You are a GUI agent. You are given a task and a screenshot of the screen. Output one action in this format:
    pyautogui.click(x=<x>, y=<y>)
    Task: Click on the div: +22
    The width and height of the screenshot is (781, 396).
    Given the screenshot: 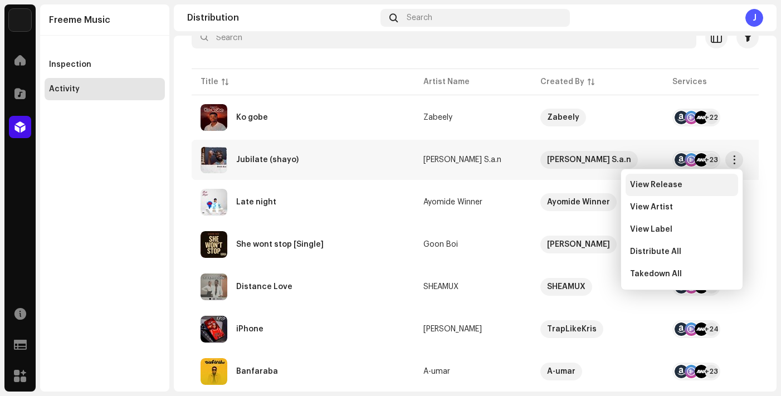 What is the action you would take?
    pyautogui.click(x=711, y=118)
    